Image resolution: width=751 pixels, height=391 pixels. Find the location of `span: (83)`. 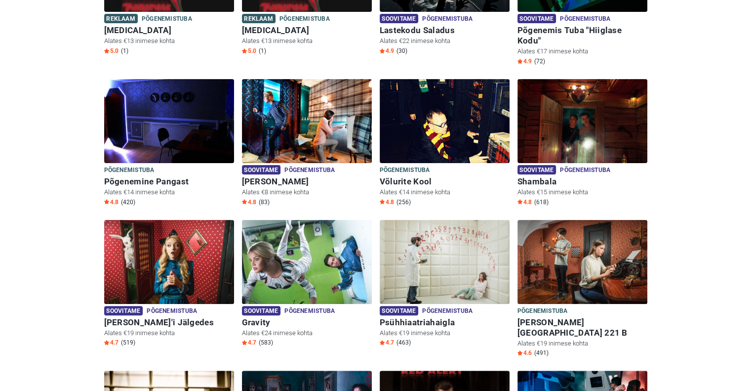

span: (83) is located at coordinates (264, 202).